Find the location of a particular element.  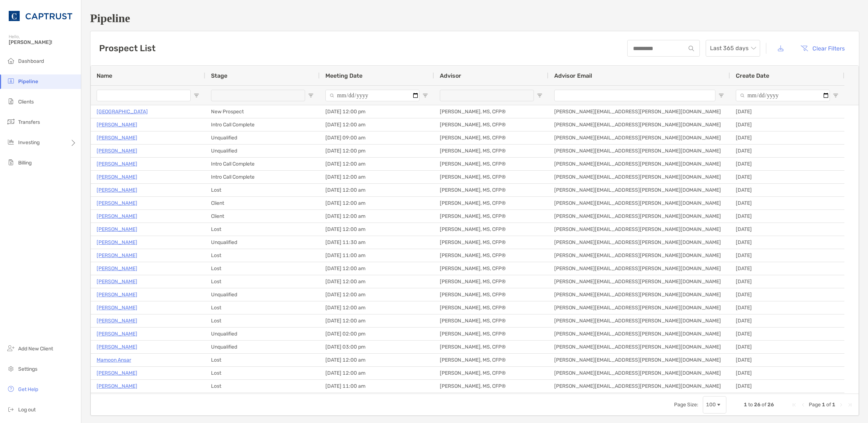

input: Create Date Filter Input is located at coordinates (783, 95).